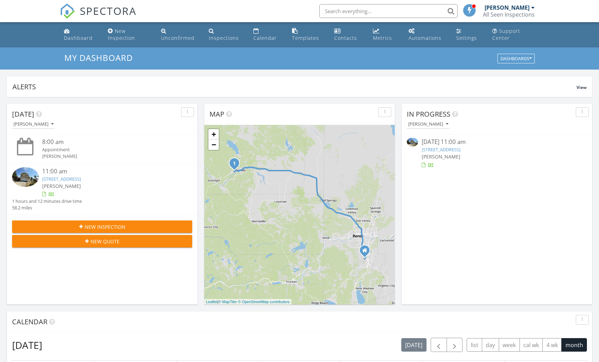  Describe the element at coordinates (108, 11) in the screenshot. I see `span: SPECTORA` at that location.